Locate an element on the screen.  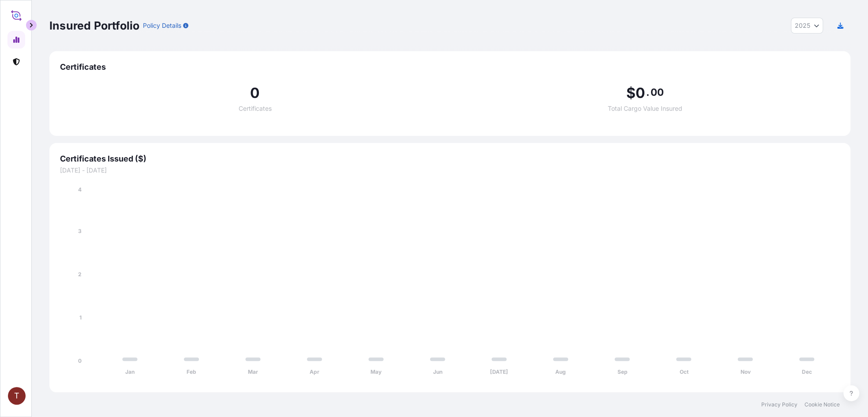
tspan: Oct is located at coordinates (683, 371).